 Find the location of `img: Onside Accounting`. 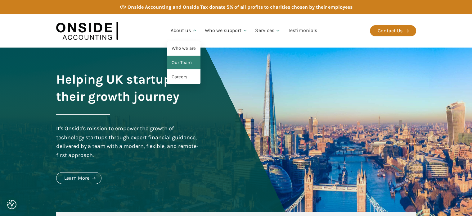

img: Onside Accounting is located at coordinates (87, 31).